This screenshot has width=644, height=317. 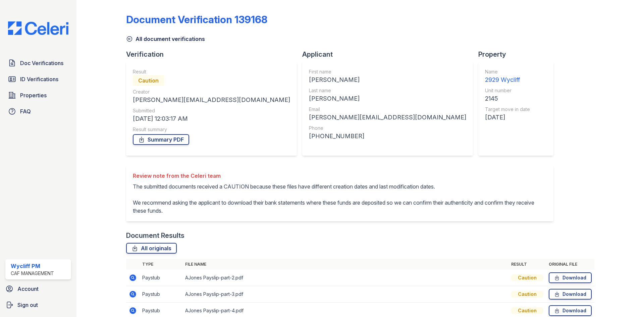 What do you see at coordinates (508, 98) in the screenshot?
I see `div: 2145` at bounding box center [508, 98].